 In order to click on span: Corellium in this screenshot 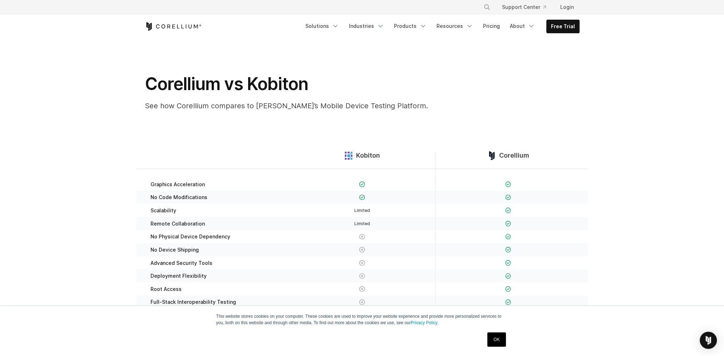, I will do `click(514, 155)`.